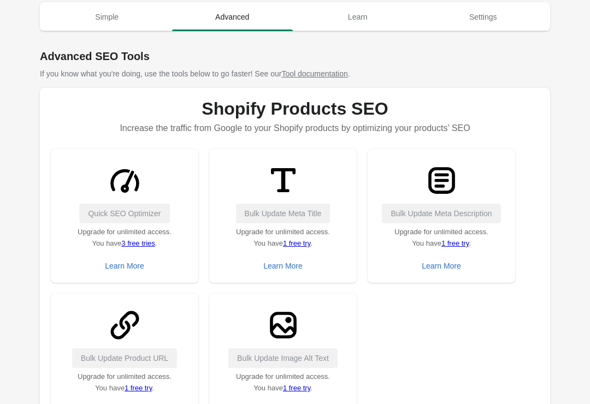  I want to click on p: Increase the traffic from Google to your Shopify products by optimizing your products’ SEO, so click(295, 128).